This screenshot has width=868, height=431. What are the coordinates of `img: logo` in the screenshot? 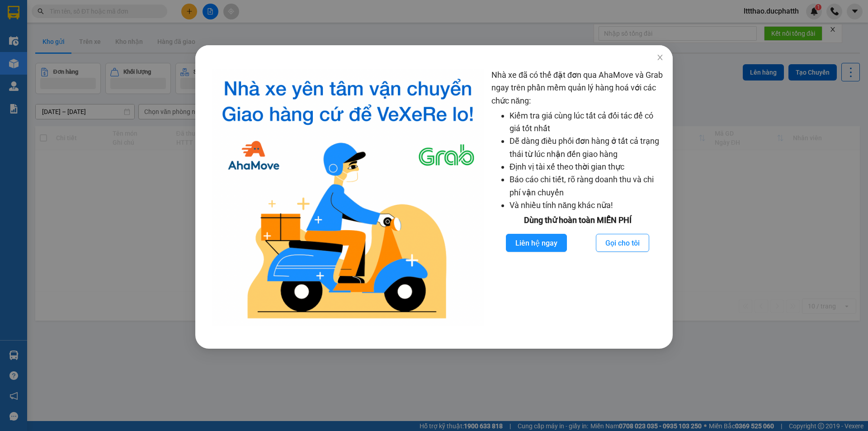 It's located at (348, 197).